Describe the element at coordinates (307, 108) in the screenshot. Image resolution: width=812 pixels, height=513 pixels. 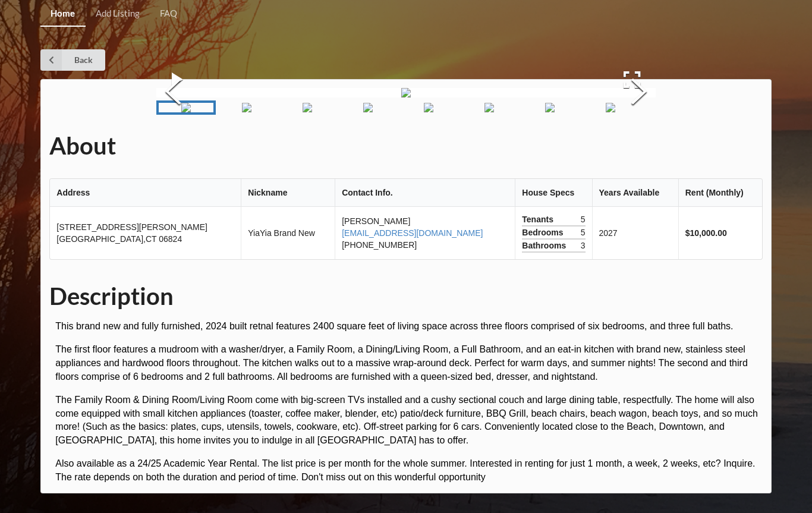
I see `img: 12SandyWay%2F2024-03-28%2012.08.18.jpg` at that location.